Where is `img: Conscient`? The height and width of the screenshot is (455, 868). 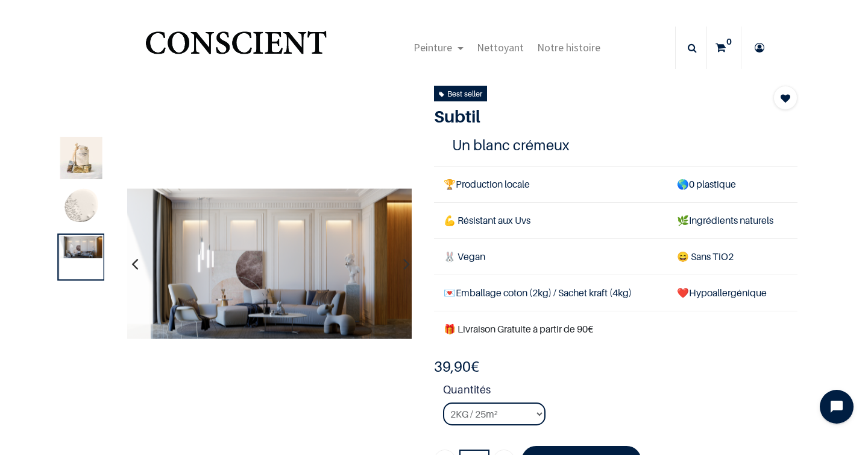
img: Conscient is located at coordinates (235, 48).